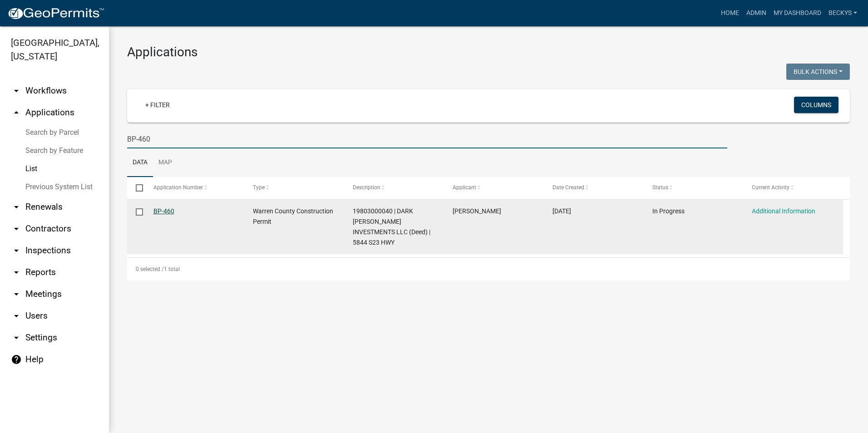 This screenshot has width=868, height=433. What do you see at coordinates (818, 72) in the screenshot?
I see `button: Bulk Actions` at bounding box center [818, 72].